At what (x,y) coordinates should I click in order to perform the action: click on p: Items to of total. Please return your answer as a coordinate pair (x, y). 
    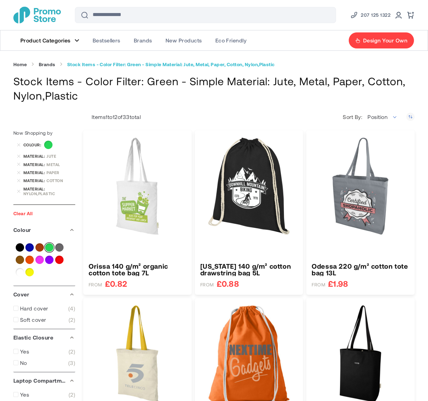
    Looking at the image, I should click on (112, 117).